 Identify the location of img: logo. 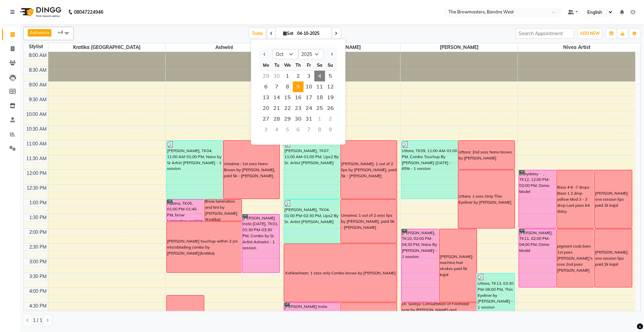
(40, 12).